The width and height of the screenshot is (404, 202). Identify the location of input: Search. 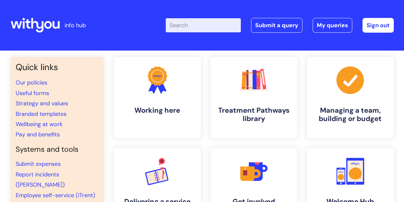
(203, 25).